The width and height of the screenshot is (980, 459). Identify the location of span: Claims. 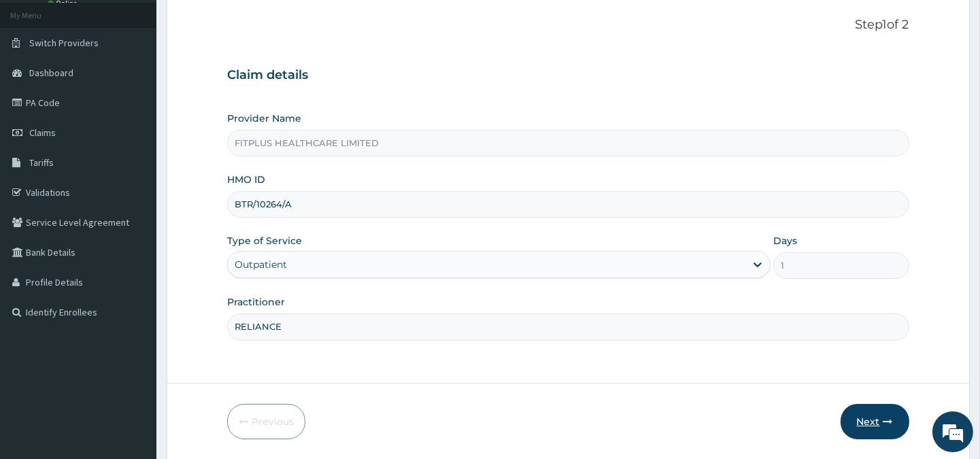
(42, 132).